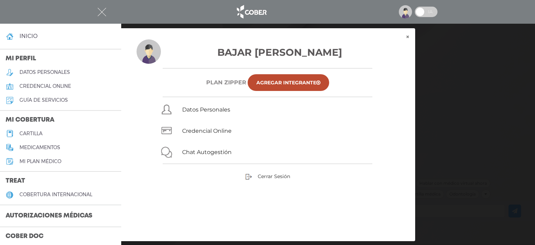  Describe the element at coordinates (44, 100) in the screenshot. I see `h5: guía de servicios` at that location.